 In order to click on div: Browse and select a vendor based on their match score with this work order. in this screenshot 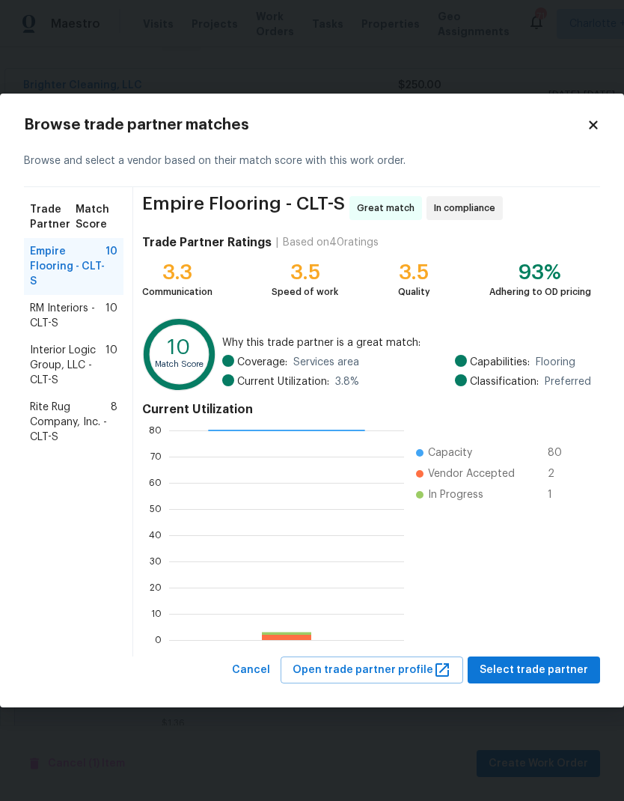, I will do `click(312, 161)`.